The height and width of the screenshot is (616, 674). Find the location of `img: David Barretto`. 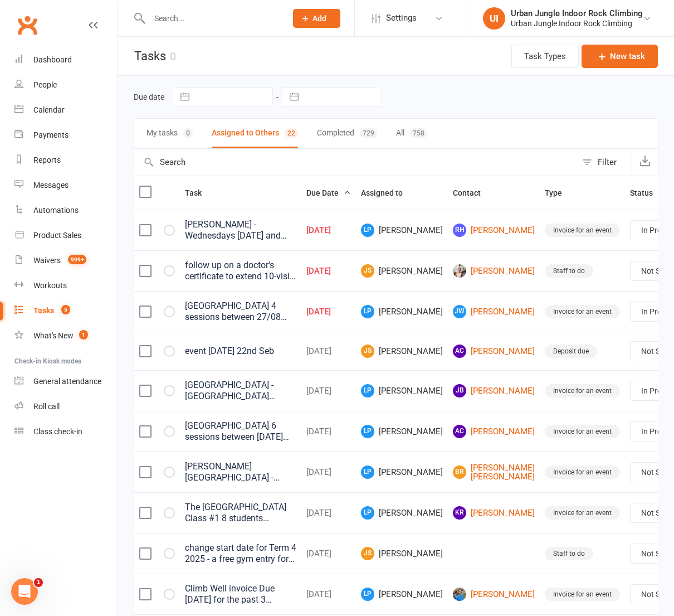

img: David Barretto is located at coordinates (460, 594).